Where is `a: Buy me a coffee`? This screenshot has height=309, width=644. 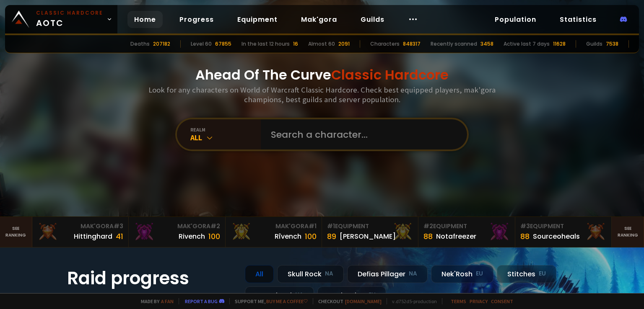 a: Buy me a coffee is located at coordinates (287, 301).